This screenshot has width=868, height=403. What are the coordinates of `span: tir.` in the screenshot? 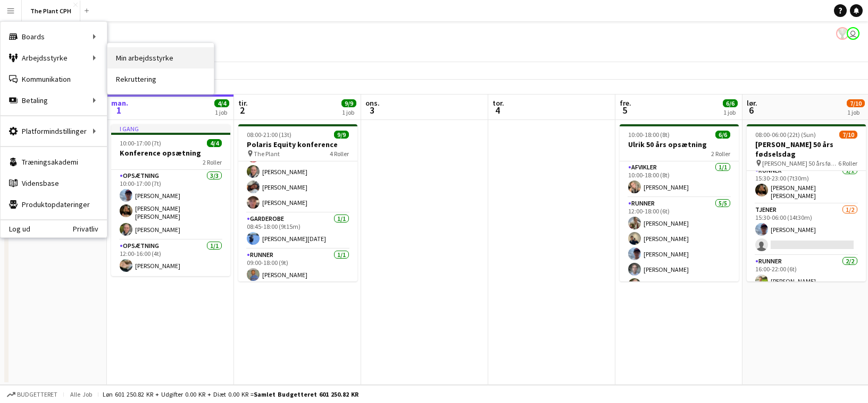 It's located at (243, 103).